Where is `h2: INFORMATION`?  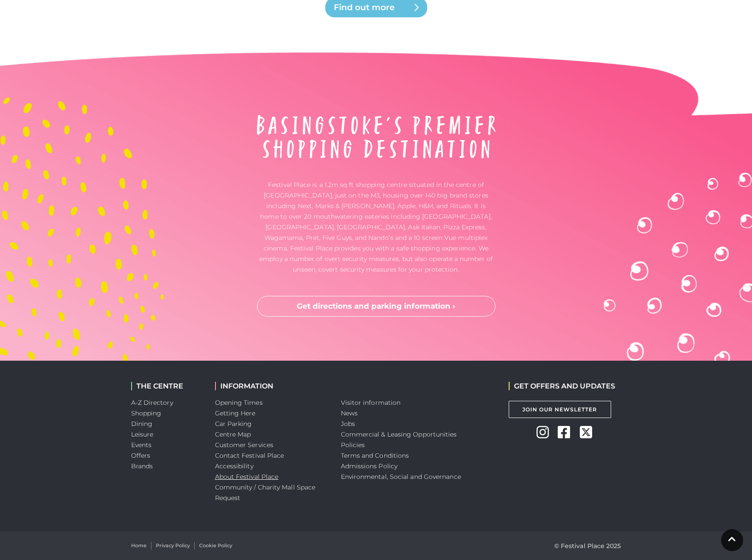 h2: INFORMATION is located at coordinates (271, 386).